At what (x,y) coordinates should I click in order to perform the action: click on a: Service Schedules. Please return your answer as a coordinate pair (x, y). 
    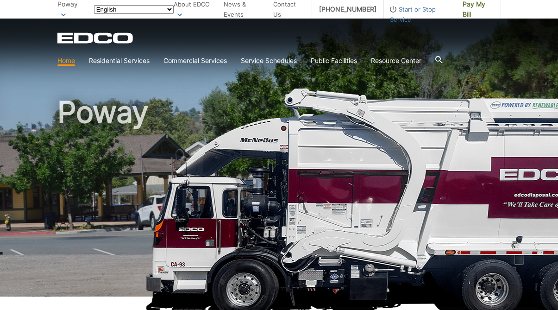
    Looking at the image, I should click on (268, 61).